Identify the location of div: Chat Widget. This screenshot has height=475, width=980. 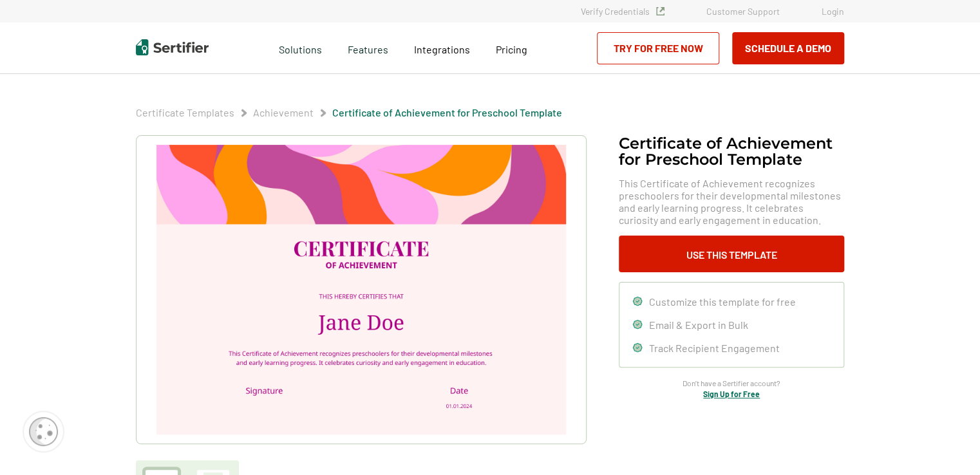
(948, 444).